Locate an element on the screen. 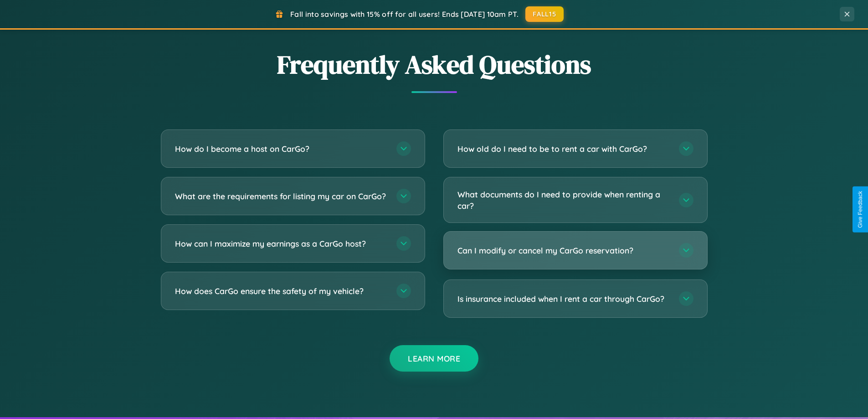 The image size is (868, 419). h3: Can I modify or cancel my CarGo reservation? is located at coordinates (564, 250).